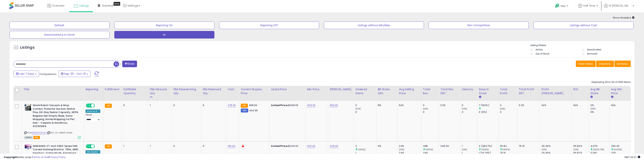 This screenshot has height=161, width=644. I want to click on h5: Listings, so click(27, 48).